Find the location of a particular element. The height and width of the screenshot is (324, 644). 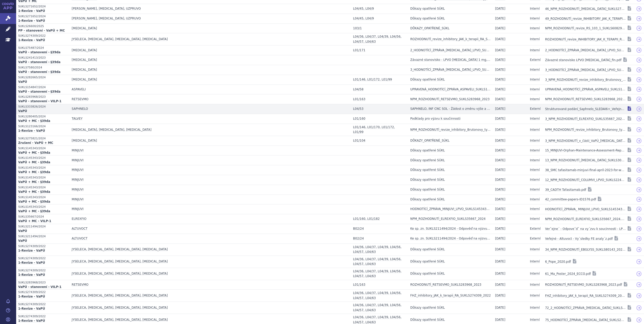

span: Externí is located at coordinates (535, 60).